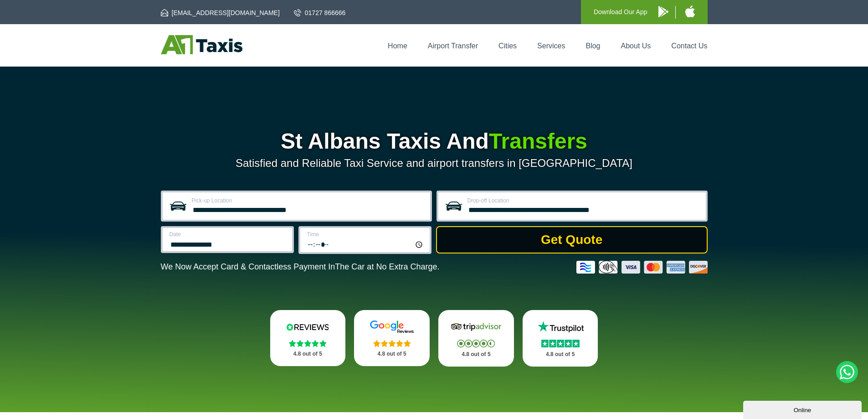 This screenshot has height=419, width=868. Describe the element at coordinates (300, 266) in the screenshot. I see `p: We Now Accept Card & Contactless Payment In` at that location.